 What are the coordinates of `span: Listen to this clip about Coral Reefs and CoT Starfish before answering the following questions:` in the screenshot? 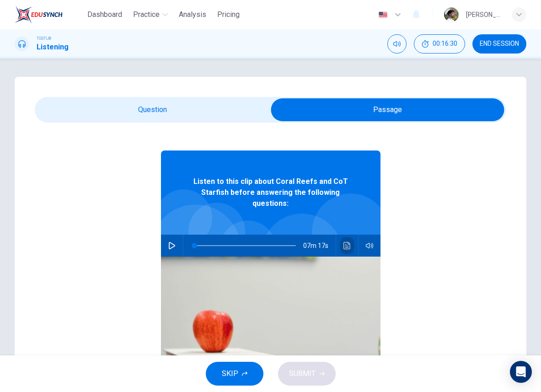 It's located at (271, 193).